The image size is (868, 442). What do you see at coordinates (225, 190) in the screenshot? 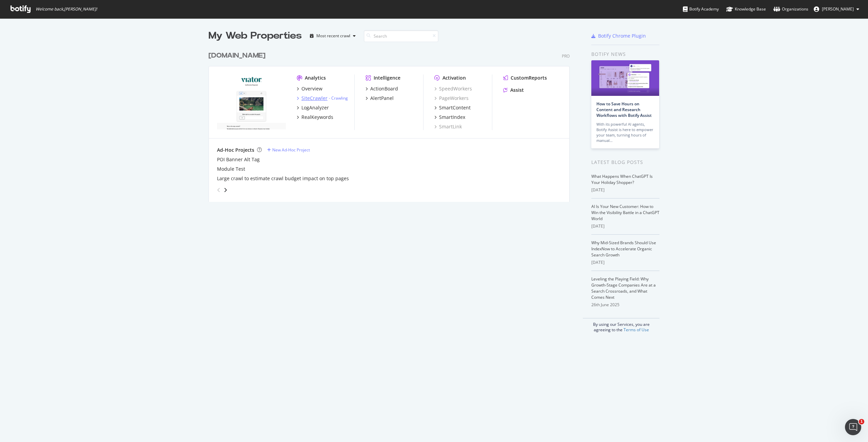
I see `div: angle-right` at bounding box center [225, 190].